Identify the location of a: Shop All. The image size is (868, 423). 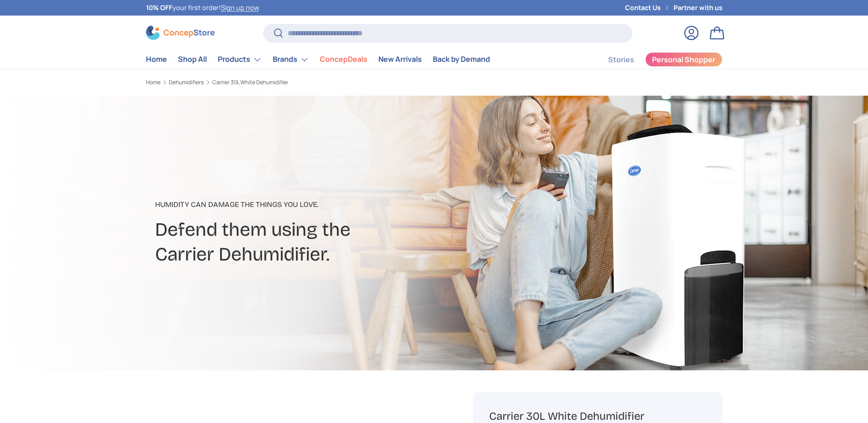
(192, 59).